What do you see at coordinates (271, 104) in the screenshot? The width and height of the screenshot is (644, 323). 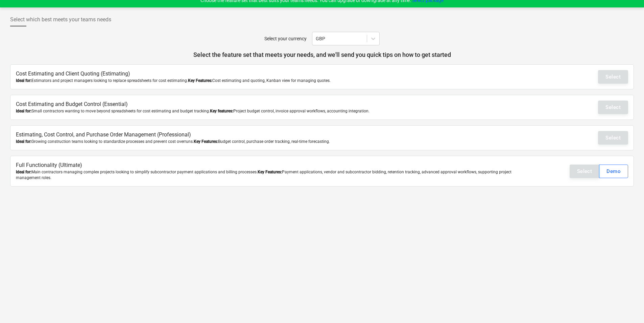 I see `p: Cost Estimating and Budget Control (Essential)` at bounding box center [271, 104].